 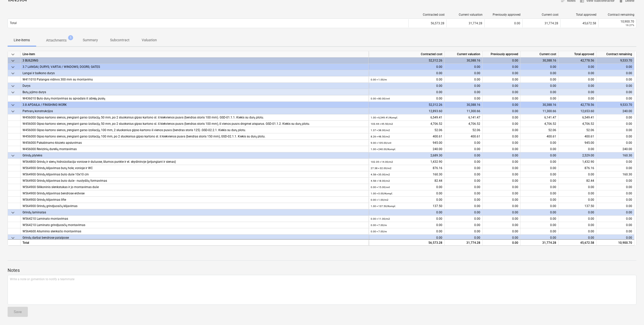 I want to click on span: 400.61, so click(x=589, y=136).